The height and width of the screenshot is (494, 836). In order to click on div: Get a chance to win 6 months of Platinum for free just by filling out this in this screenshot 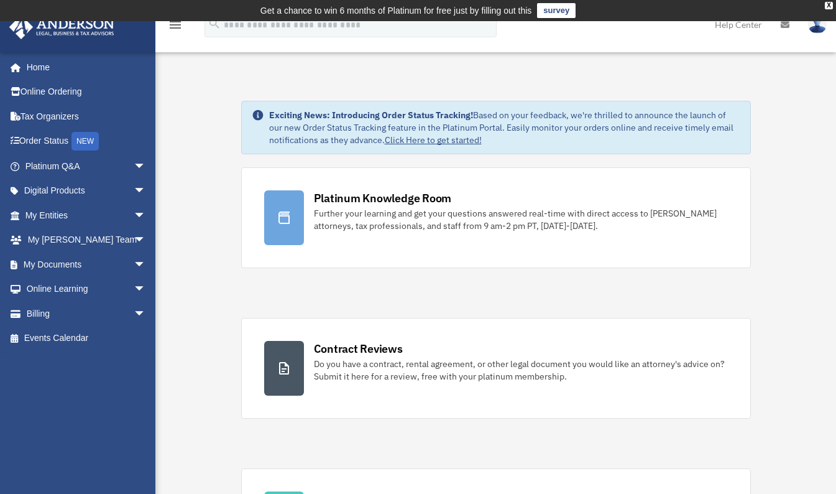, I will do `click(396, 11)`.